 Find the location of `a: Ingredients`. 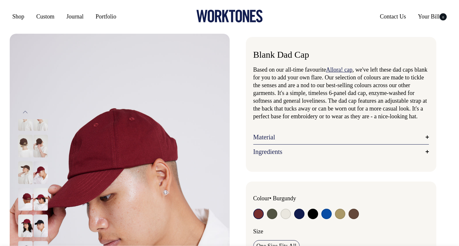

a: Ingredients is located at coordinates (341, 152).